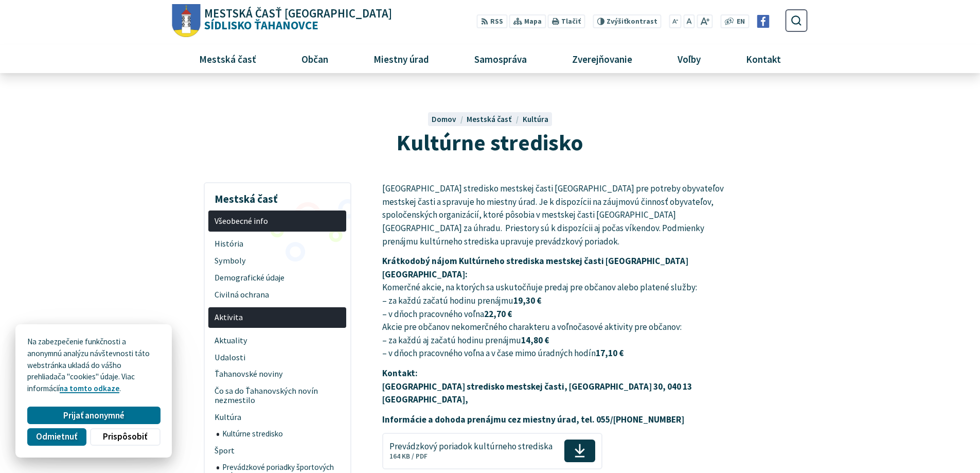  Describe the element at coordinates (763, 59) in the screenshot. I see `a: Kontakt` at that location.